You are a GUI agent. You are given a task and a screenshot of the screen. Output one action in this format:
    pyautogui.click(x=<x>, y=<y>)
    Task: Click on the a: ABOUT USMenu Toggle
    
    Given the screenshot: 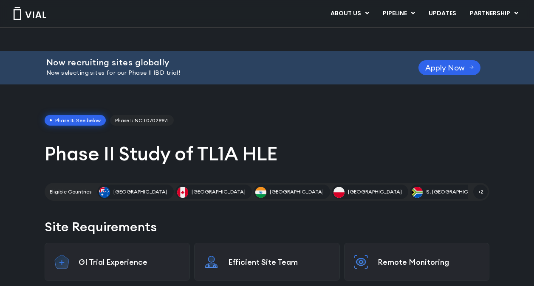 What is the action you would take?
    pyautogui.click(x=349, y=14)
    